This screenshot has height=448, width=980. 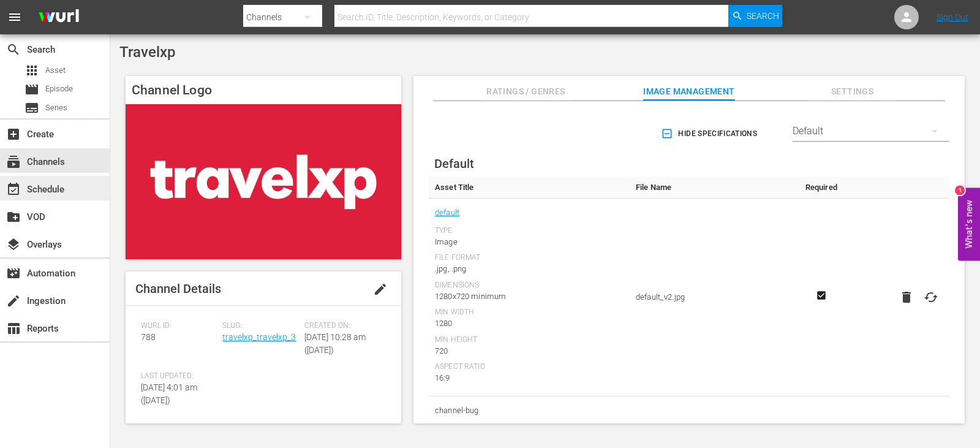 What do you see at coordinates (380, 290) in the screenshot?
I see `span: edit` at bounding box center [380, 290].